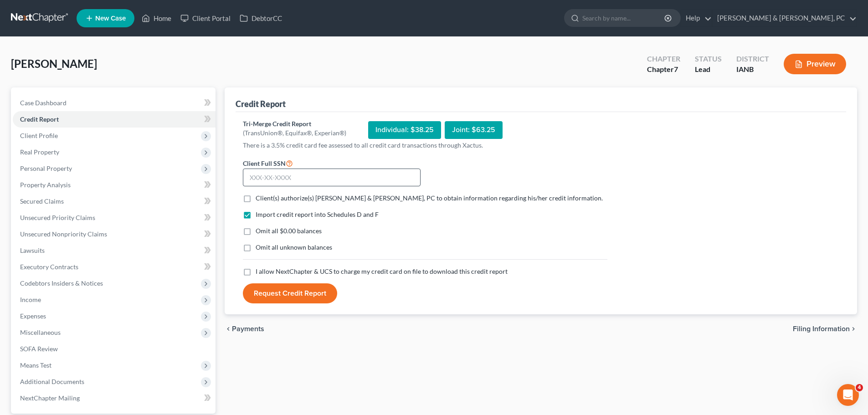  I want to click on div: Credit Report, so click(261, 104).